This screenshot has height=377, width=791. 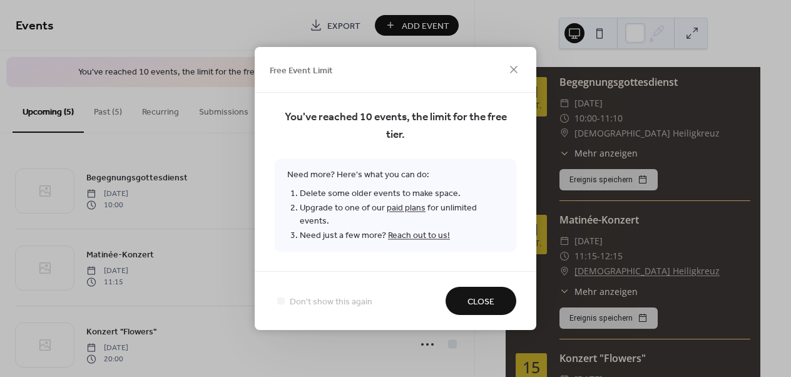 I want to click on a: Reach out to us!, so click(x=419, y=235).